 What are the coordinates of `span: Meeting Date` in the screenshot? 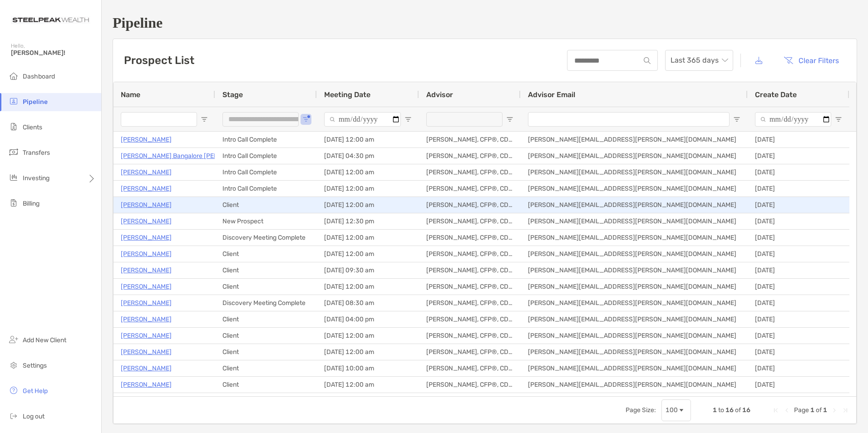 It's located at (347, 94).